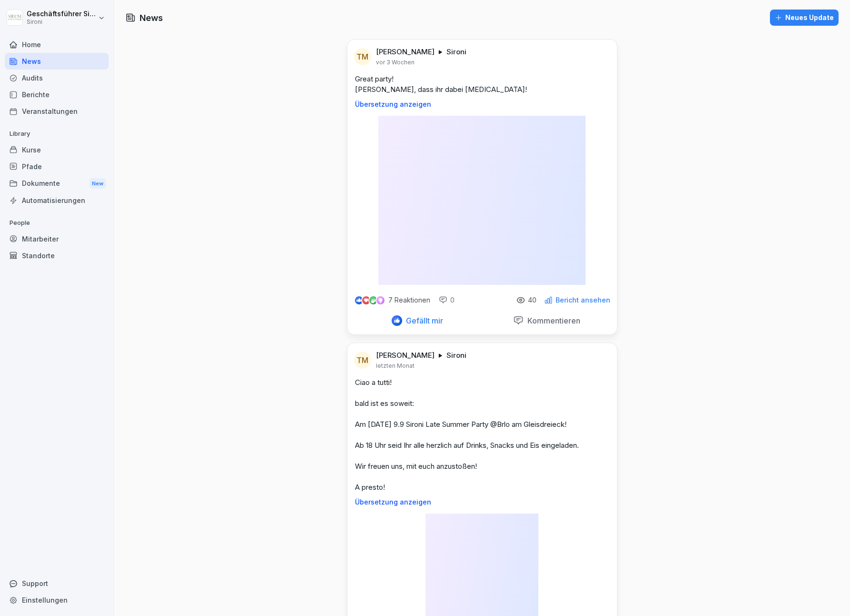 Image resolution: width=850 pixels, height=616 pixels. What do you see at coordinates (57, 200) in the screenshot?
I see `div: Automatisierungen` at bounding box center [57, 200].